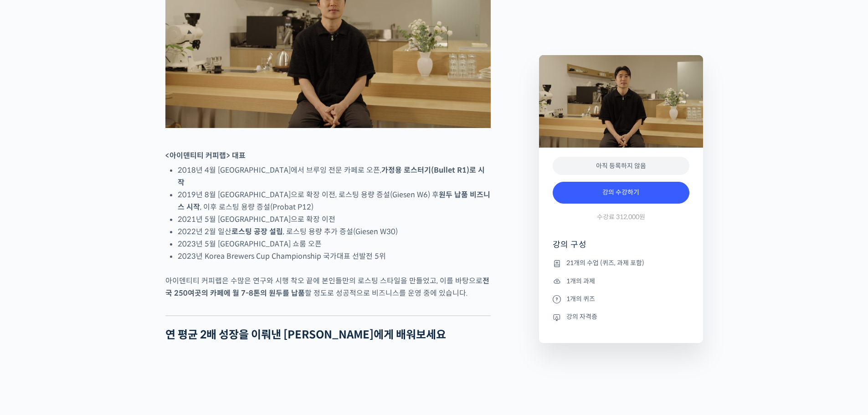  What do you see at coordinates (206, 155) in the screenshot?
I see `strong: <아이덴티티 커피랩> 대표` at bounding box center [206, 155].